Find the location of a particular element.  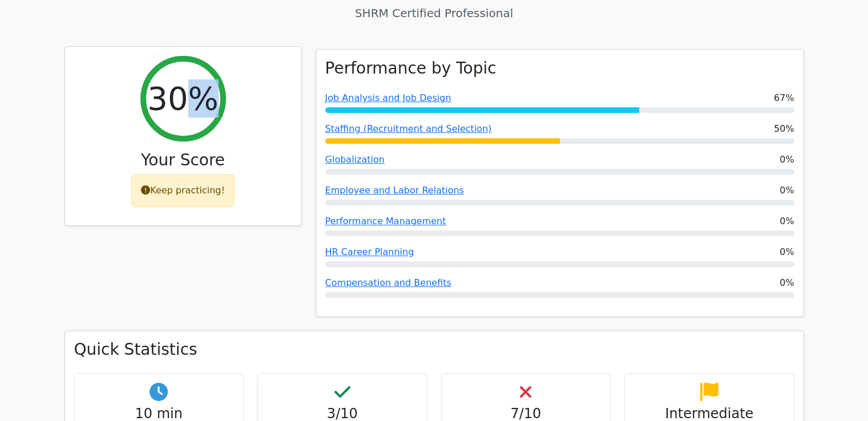

a: Globalization is located at coordinates (355, 159).